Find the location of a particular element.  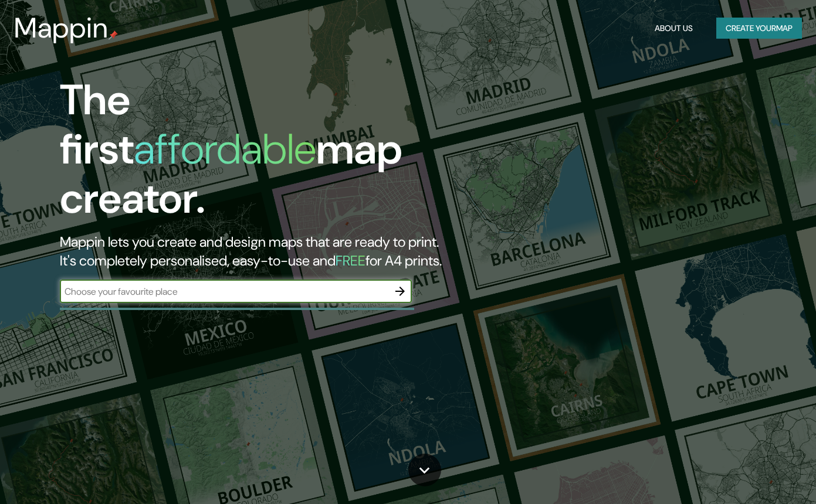

h5: FREE is located at coordinates (351, 261).